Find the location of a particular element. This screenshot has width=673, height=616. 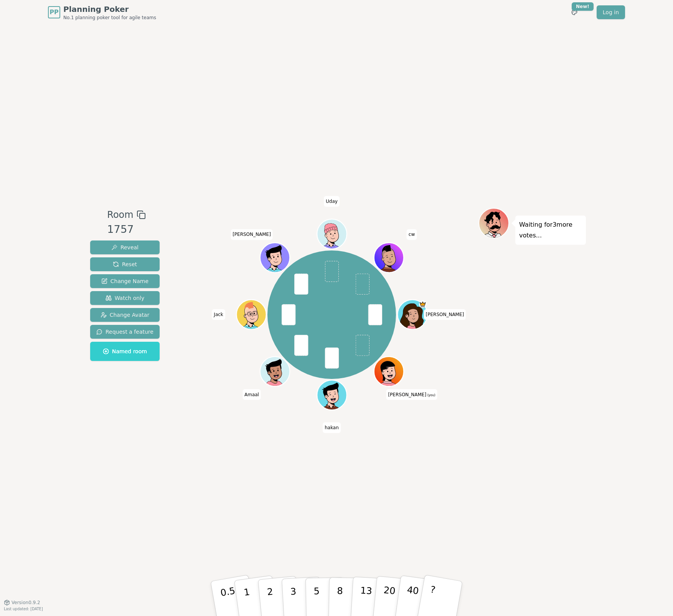

button: Change Name is located at coordinates (125, 281).